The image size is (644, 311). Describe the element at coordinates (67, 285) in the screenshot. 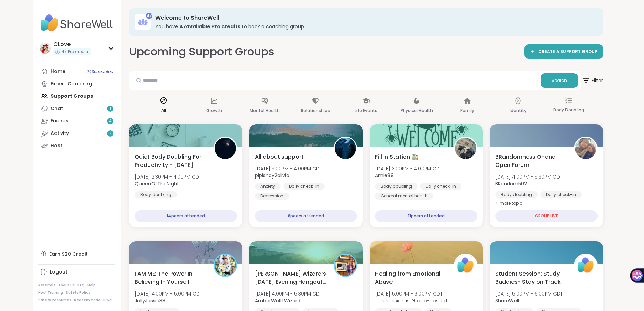

I see `a: About Us` at that location.